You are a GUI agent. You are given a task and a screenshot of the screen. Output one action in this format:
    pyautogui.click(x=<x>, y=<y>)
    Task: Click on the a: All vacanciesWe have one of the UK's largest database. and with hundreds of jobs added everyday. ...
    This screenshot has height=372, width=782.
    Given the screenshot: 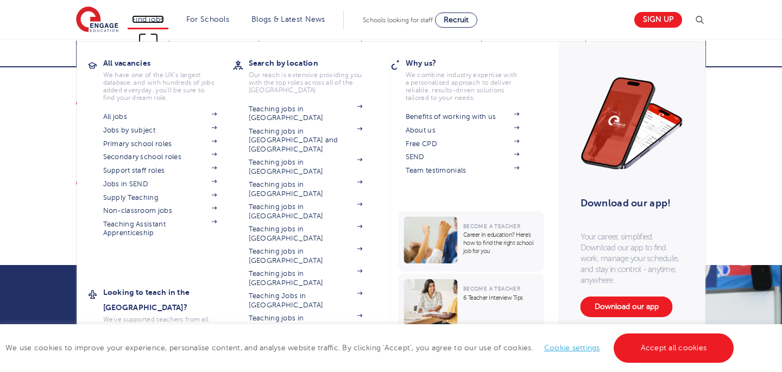 What is the action you would take?
    pyautogui.click(x=168, y=78)
    